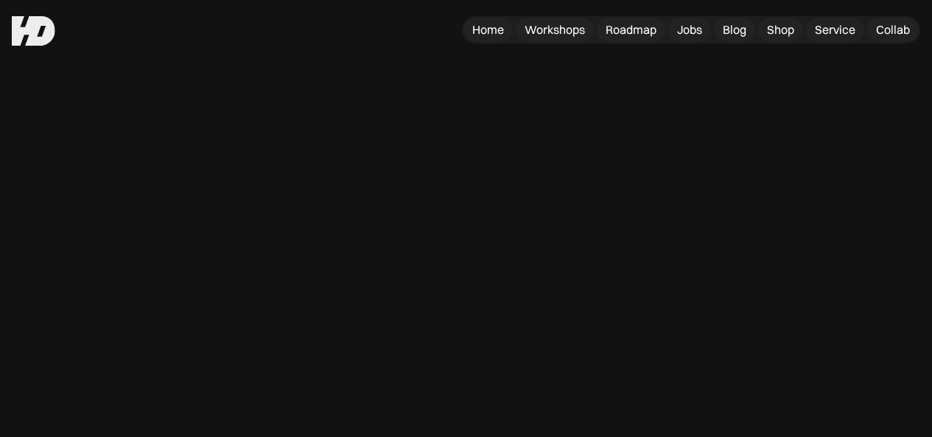 The width and height of the screenshot is (932, 437). I want to click on a: Collab, so click(893, 29).